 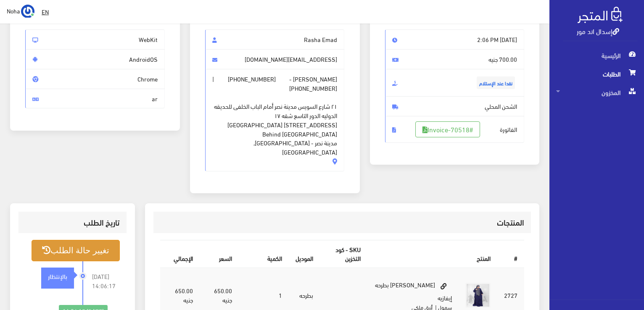 What do you see at coordinates (263, 254) in the screenshot?
I see `th: الكمية` at bounding box center [263, 254].